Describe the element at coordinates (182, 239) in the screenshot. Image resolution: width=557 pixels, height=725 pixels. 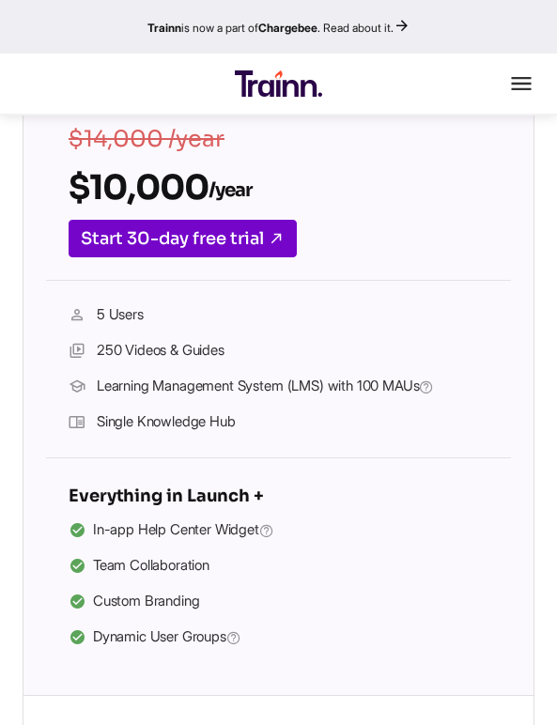
I see `a: Start 30-day free trial` at that location.